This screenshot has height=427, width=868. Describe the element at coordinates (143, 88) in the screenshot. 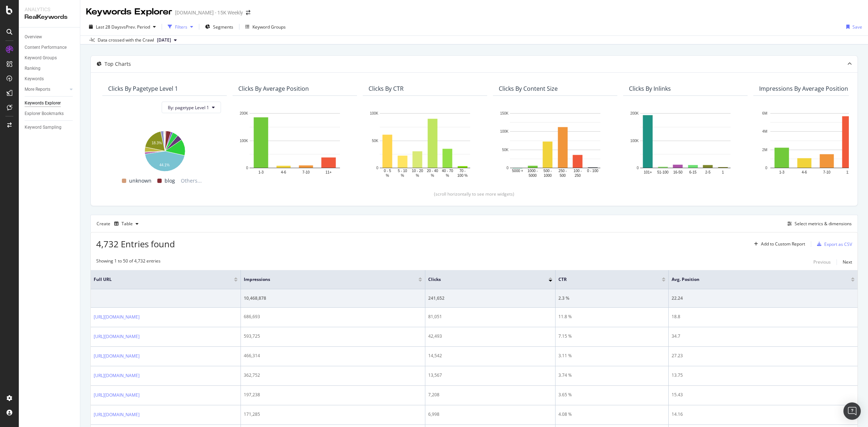

I see `div: Clicks By pagetype Level 1` at that location.